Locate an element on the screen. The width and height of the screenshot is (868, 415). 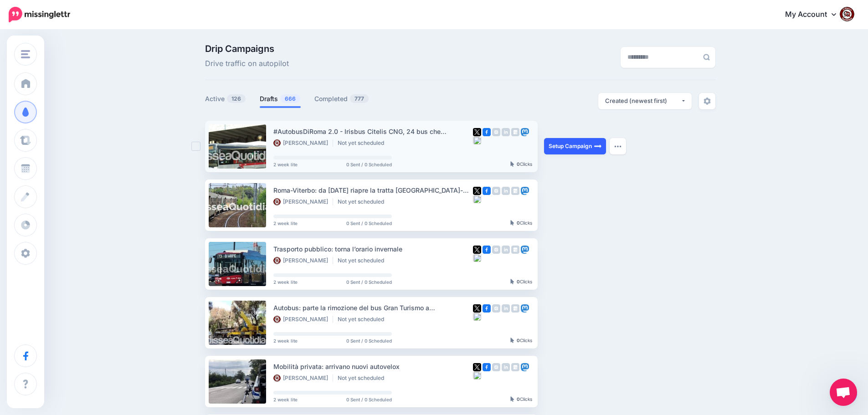
span: Drip Campaigns is located at coordinates (247, 49).